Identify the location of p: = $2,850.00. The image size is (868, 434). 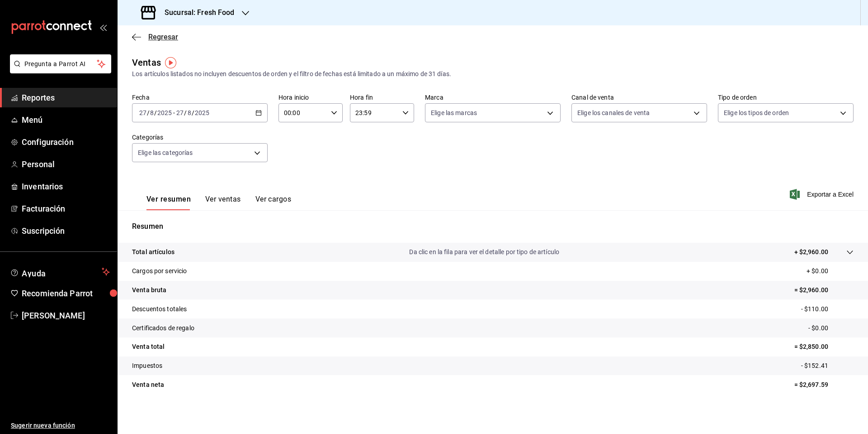
(824, 346).